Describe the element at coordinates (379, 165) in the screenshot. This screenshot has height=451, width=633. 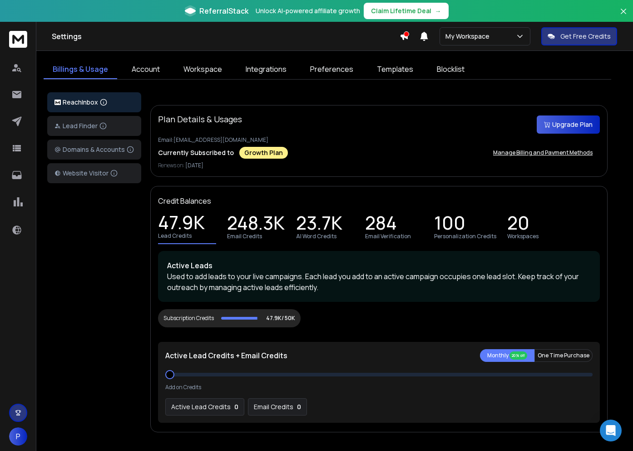
I see `p: Renews on:` at that location.